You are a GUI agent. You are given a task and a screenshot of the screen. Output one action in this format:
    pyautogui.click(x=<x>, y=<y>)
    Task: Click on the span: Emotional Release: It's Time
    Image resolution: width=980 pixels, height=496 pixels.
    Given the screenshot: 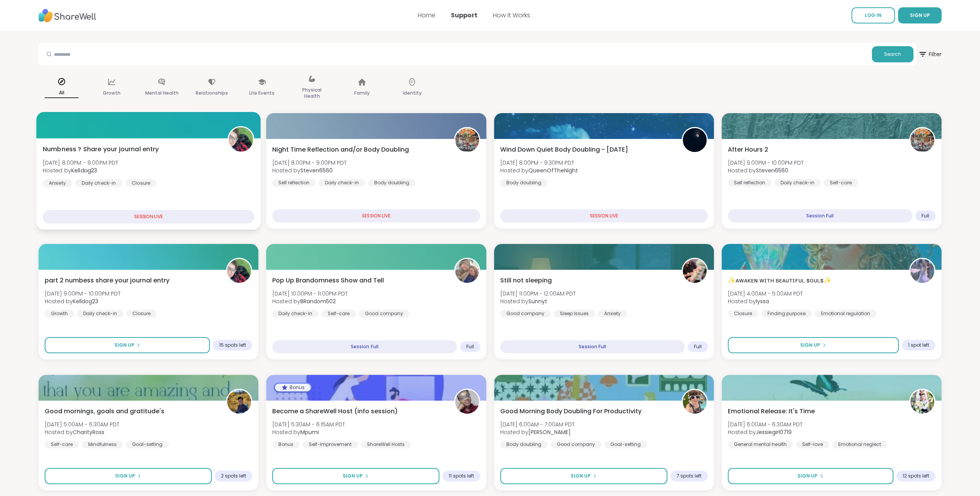 What is the action you would take?
    pyautogui.click(x=771, y=412)
    